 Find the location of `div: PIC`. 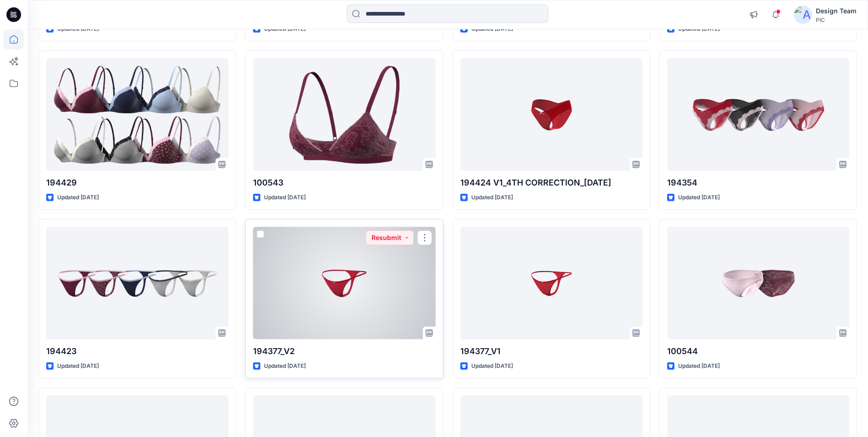

div: PIC is located at coordinates (836, 20).